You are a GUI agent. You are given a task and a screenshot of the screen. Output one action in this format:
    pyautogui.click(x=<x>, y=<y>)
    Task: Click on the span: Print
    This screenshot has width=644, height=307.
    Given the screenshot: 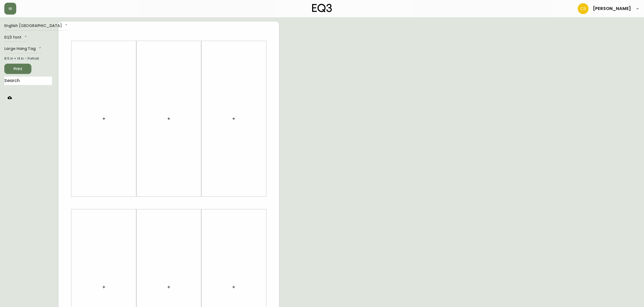 What is the action you would take?
    pyautogui.click(x=18, y=69)
    